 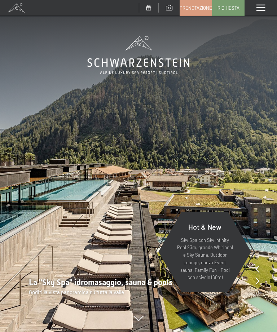 What do you see at coordinates (205, 252) in the screenshot?
I see `a: Hot & New Sky Spa con Sky infinity Pool 23m, grande Whirlpool e Sky Sauna, Outdoor Lounge, nuova ...` at bounding box center [205, 252].